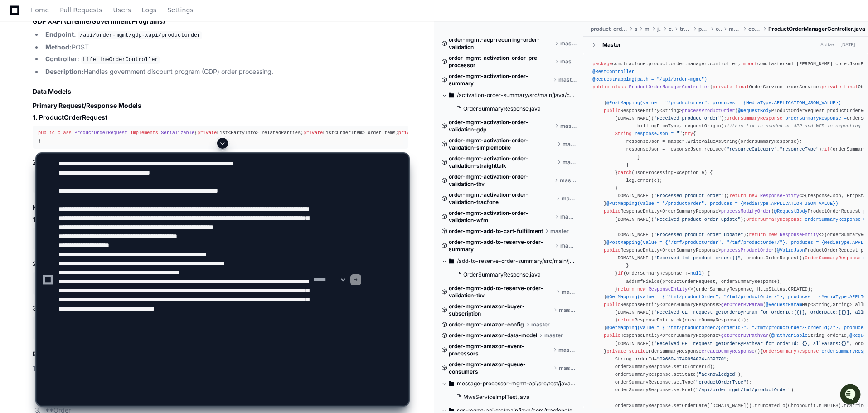 Image resolution: width=868 pixels, height=413 pixels. What do you see at coordinates (58, 46) in the screenshot?
I see `strong: Method:` at bounding box center [58, 46].